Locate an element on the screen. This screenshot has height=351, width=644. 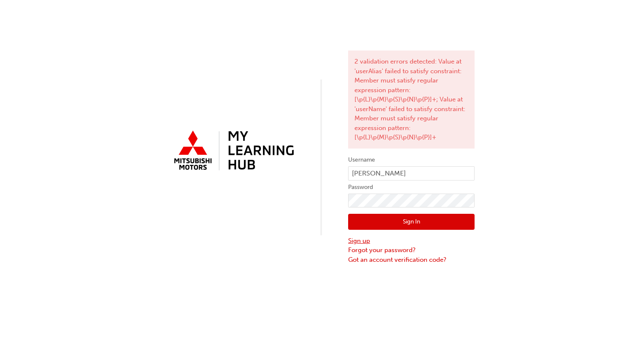
a: Forgot your password? is located at coordinates (411, 250).